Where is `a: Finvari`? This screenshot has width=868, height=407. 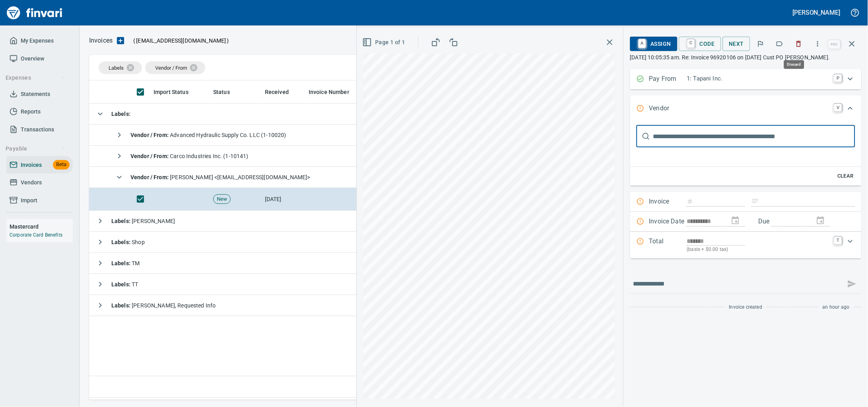
a: Finvari is located at coordinates (34, 12).